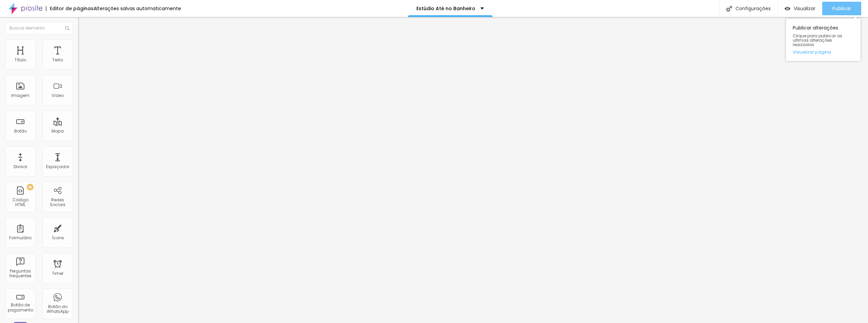 Image resolution: width=868 pixels, height=323 pixels. I want to click on div: Publicar alterações, so click(823, 40).